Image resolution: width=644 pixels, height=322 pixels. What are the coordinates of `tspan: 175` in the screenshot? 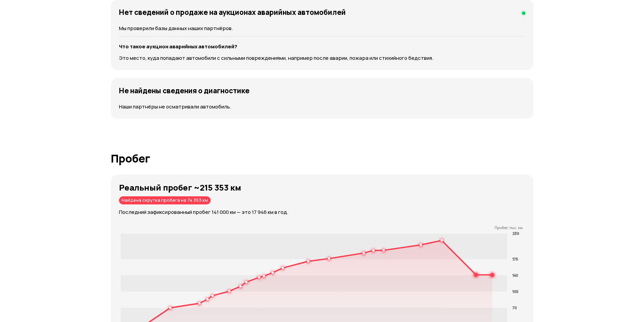 It's located at (515, 259).